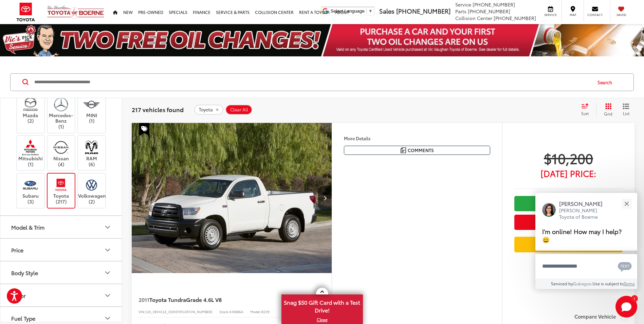 The width and height of the screenshot is (644, 324). What do you see at coordinates (107, 295) in the screenshot?
I see `div: Color` at bounding box center [107, 295].